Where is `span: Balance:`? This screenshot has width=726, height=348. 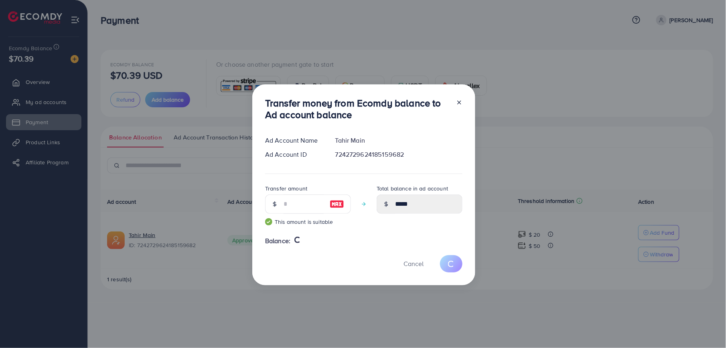
span: Balance: is located at coordinates (278, 240).